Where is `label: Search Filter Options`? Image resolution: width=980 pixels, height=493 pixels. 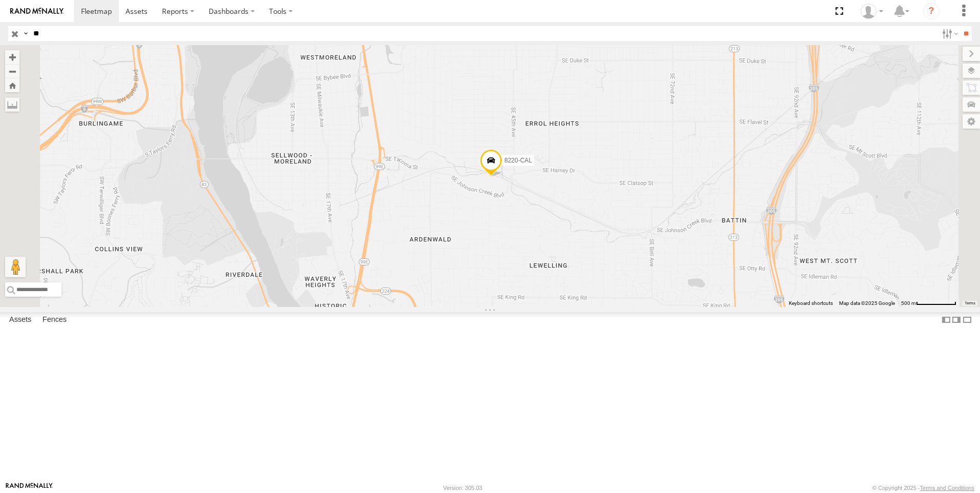 label: Search Filter Options is located at coordinates (949, 33).